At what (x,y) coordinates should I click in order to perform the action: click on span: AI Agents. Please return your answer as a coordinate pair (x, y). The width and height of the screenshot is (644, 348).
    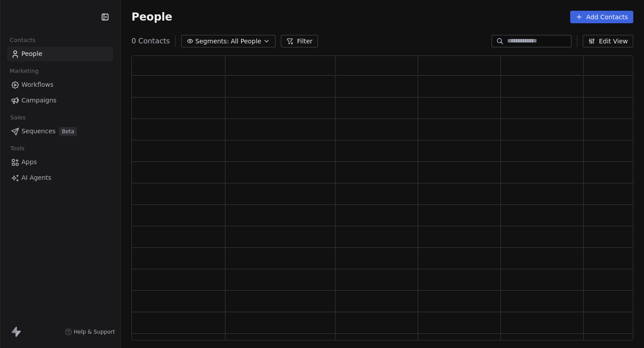
    Looking at the image, I should click on (36, 178).